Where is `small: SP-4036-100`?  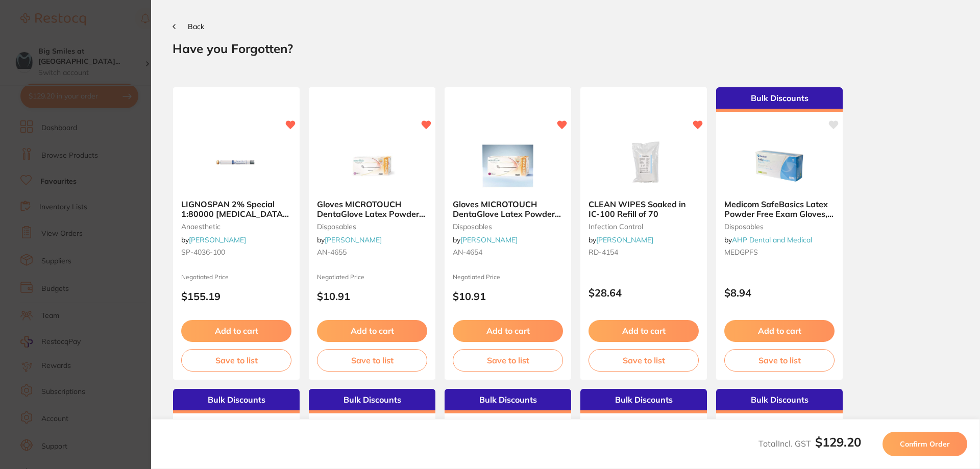 small: SP-4036-100 is located at coordinates (236, 252).